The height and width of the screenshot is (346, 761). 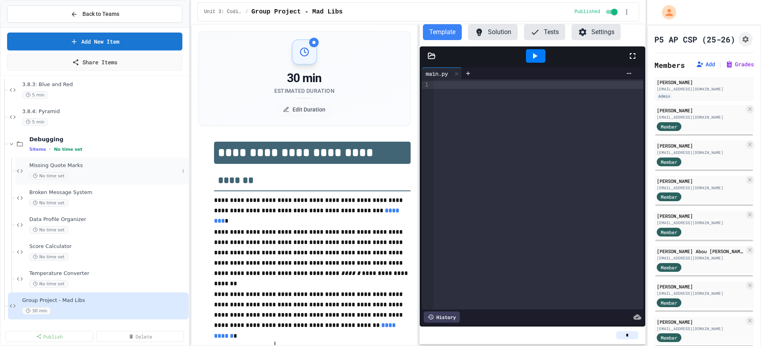 What do you see at coordinates (706, 64) in the screenshot?
I see `button: Add` at bounding box center [706, 64].